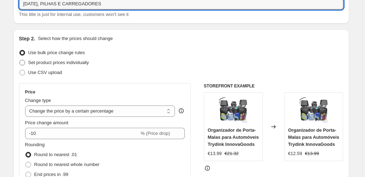  What do you see at coordinates (215, 154) in the screenshot?
I see `div: €13.99` at bounding box center [215, 154].